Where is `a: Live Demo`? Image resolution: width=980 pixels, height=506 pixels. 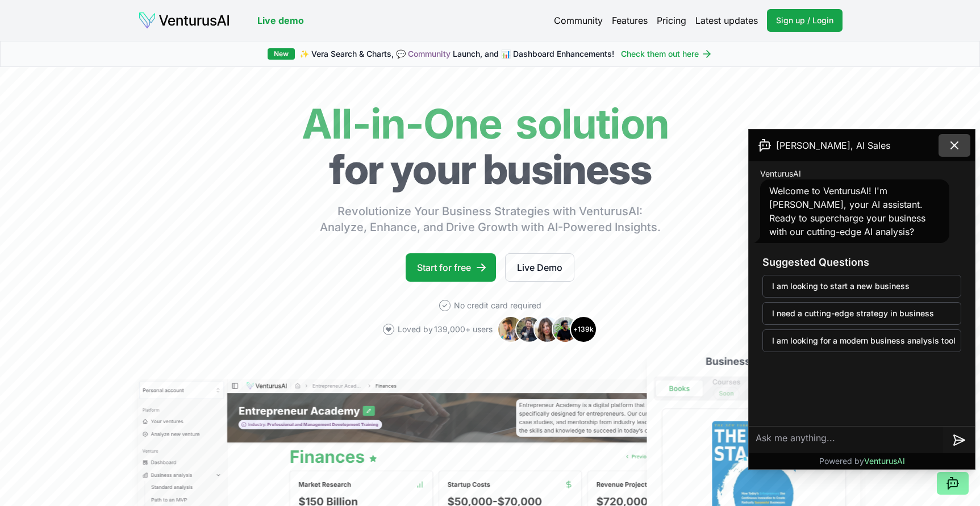 a: Live Demo is located at coordinates (539, 267).